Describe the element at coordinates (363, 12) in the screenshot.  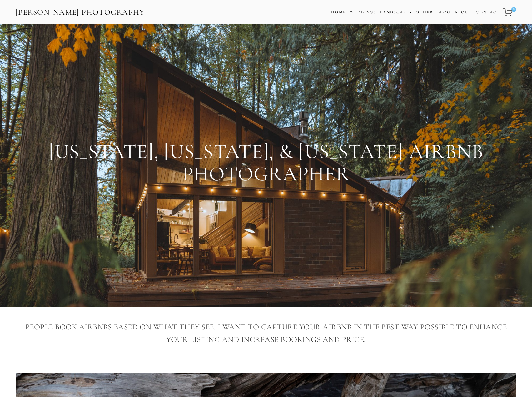
I see `a: Weddings` at that location.